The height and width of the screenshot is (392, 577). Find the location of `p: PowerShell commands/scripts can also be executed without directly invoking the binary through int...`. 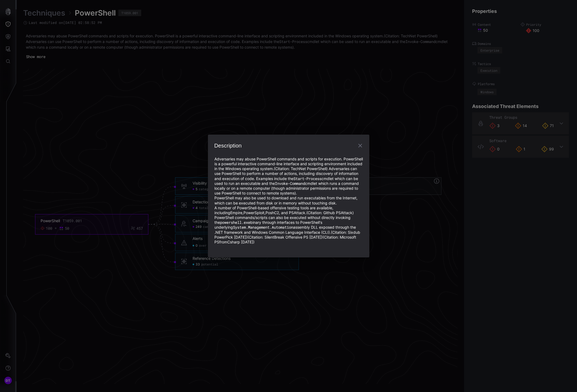

p: PowerShell commands/scripts can also be executed without directly invoking the binary through int... is located at coordinates (288, 230).